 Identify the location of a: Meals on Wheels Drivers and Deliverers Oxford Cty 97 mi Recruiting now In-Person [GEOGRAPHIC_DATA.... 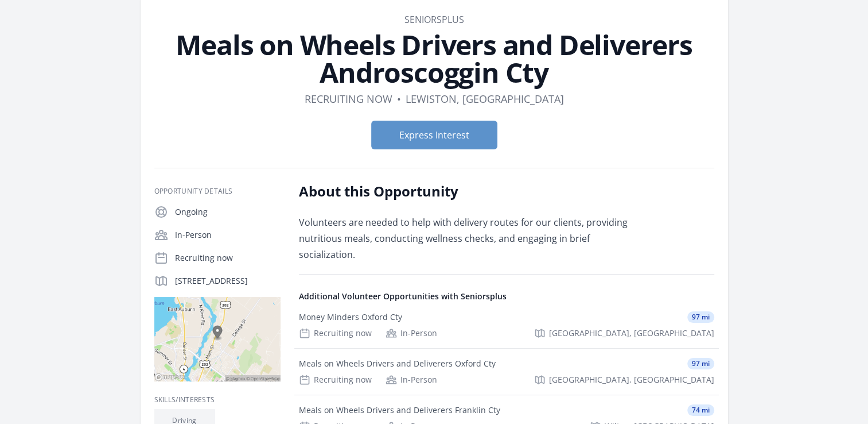
(507, 372).